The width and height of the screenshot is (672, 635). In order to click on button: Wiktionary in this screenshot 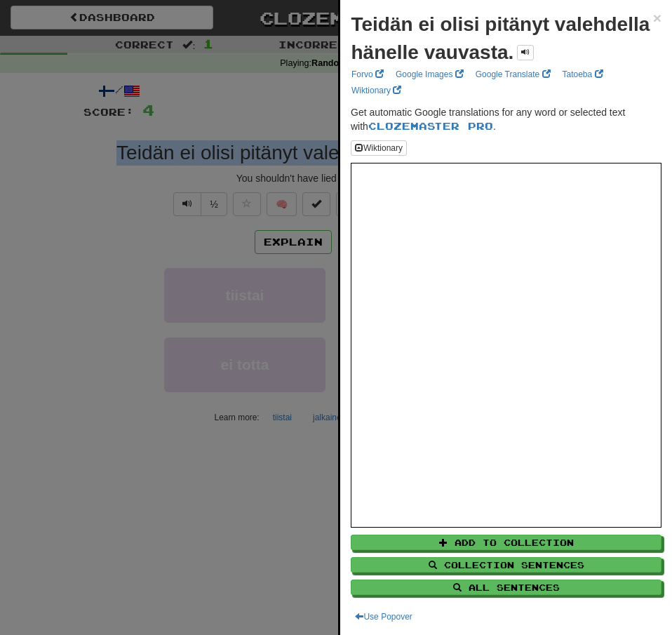, I will do `click(379, 148)`.